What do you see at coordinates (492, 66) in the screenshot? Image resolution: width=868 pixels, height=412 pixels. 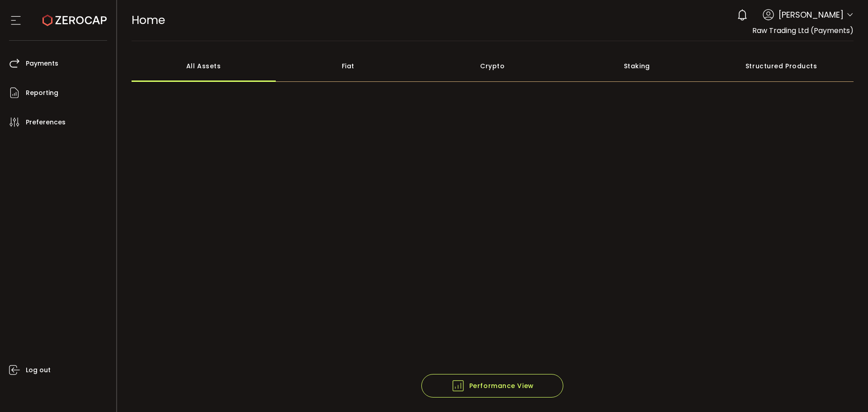 I see `div: Crypto` at bounding box center [492, 66].